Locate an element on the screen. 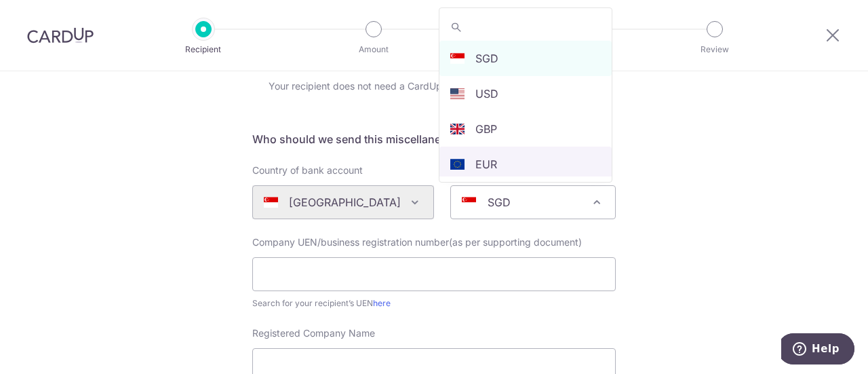 The width and height of the screenshot is (868, 374). label: Country of bank account is located at coordinates (307, 170).